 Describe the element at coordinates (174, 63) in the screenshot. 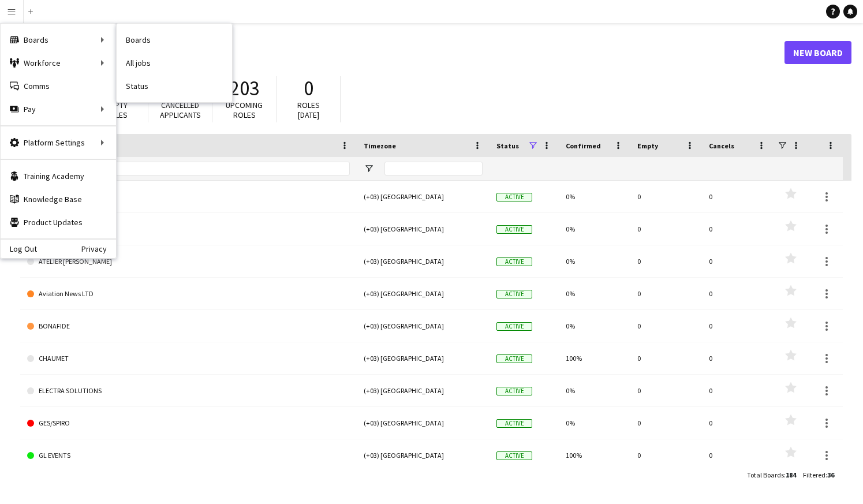

I see `a: All jobs` at that location.